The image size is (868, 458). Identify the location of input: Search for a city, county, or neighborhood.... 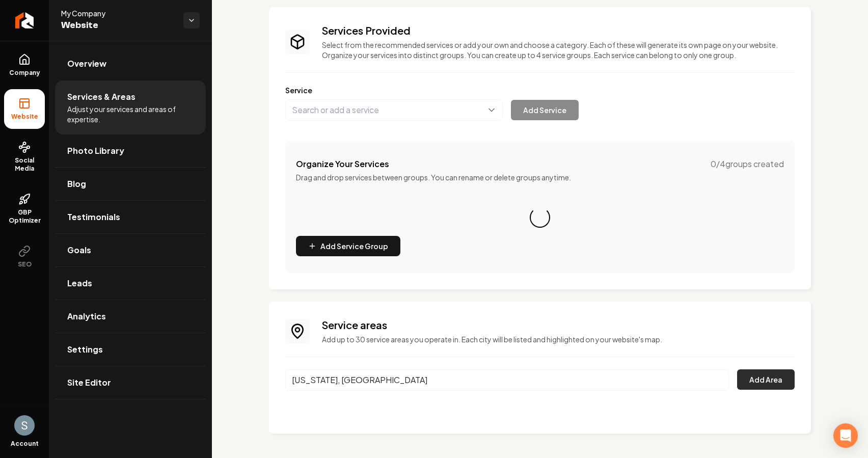
(507, 380).